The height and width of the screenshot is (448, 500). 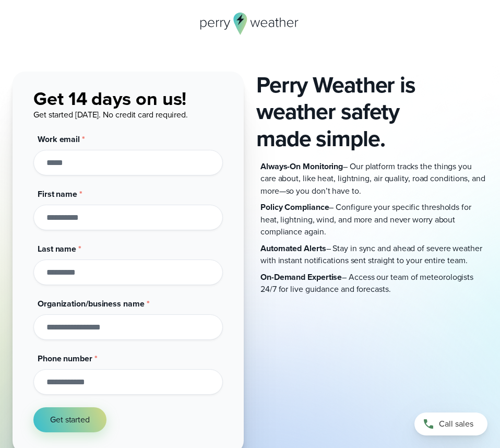 What do you see at coordinates (302, 166) in the screenshot?
I see `strong: Always-On Monitoring` at bounding box center [302, 166].